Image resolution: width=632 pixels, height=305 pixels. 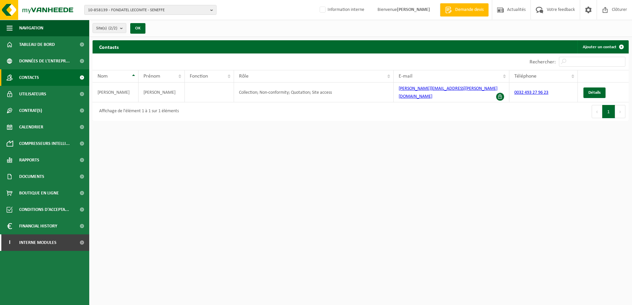 What do you see at coordinates (109, 28) in the screenshot?
I see `button: Site(s)(2/2)` at bounding box center [109, 28].